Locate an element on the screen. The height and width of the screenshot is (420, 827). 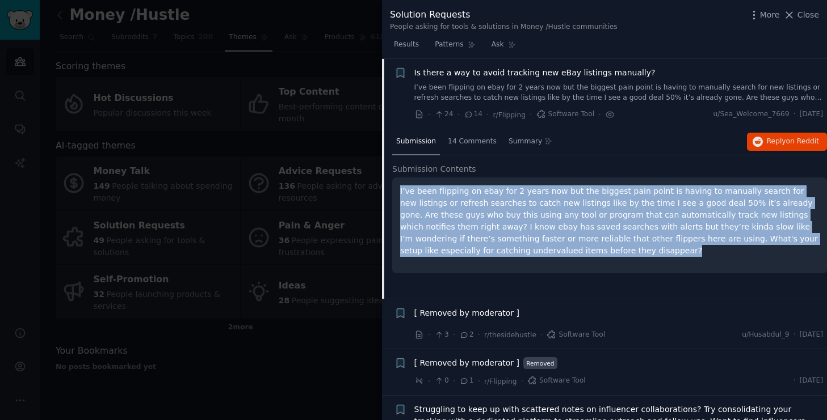
span: Close is located at coordinates (808, 15).